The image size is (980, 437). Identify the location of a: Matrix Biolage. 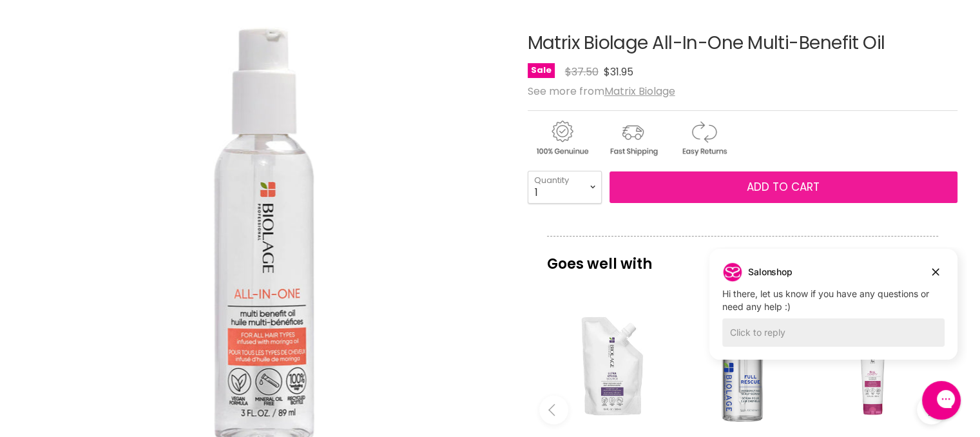
(640, 91).